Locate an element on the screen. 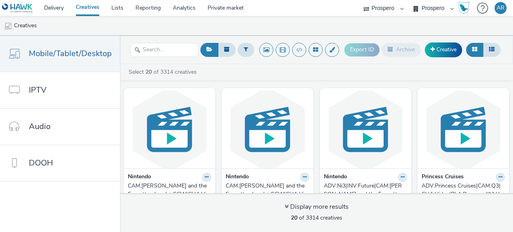 The image size is (513, 232). img: ADV:Ni3|INV:Future|CAM:Kirby and the Forgotten Land + SCW|CHA:Video|PLA:Prospero|TEC:N/A|PHA:Post... is located at coordinates (366, 129).